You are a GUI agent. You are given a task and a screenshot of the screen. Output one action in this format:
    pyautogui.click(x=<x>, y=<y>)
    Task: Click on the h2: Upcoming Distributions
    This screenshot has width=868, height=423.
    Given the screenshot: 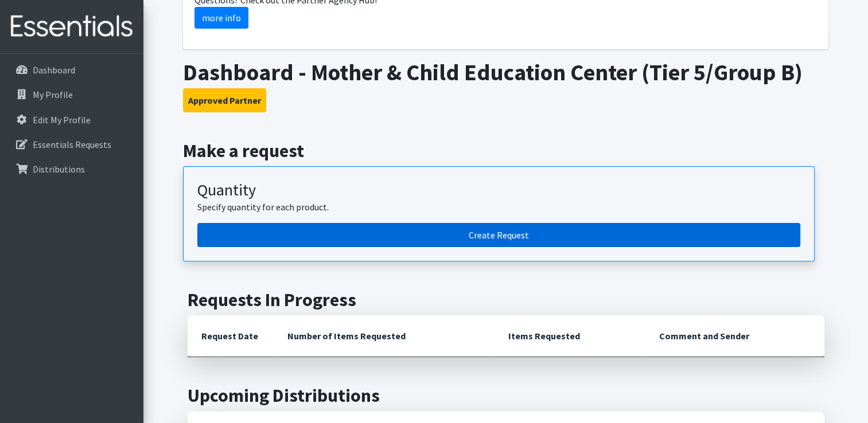 What is the action you would take?
    pyautogui.click(x=506, y=395)
    